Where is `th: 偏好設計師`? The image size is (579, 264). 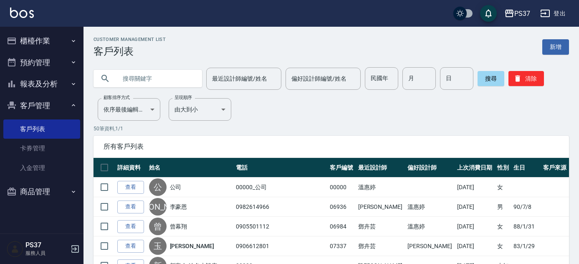 th: 偏好設計師 is located at coordinates (430, 167).